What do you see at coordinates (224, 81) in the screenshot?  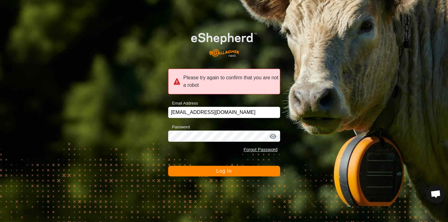 I see `div: Please try again to confirm that you are not a robot` at bounding box center [224, 81].